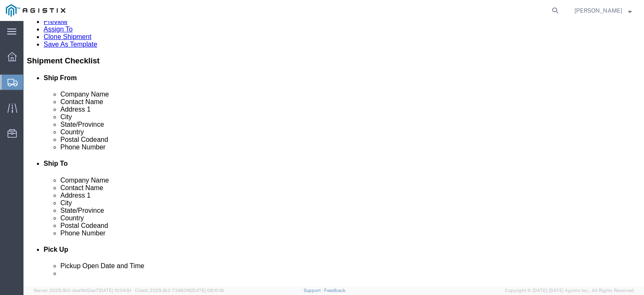  Describe the element at coordinates (179, 290) in the screenshot. I see `span: Client: 2025.18.0-7346316` at that location.